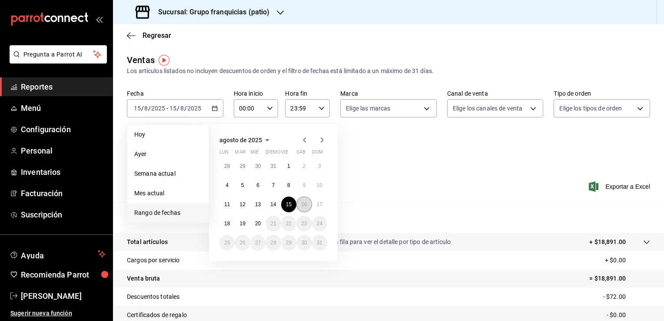 This screenshot has width=664, height=321. I want to click on abbr: 2 de agosto de 2025, so click(304, 166).